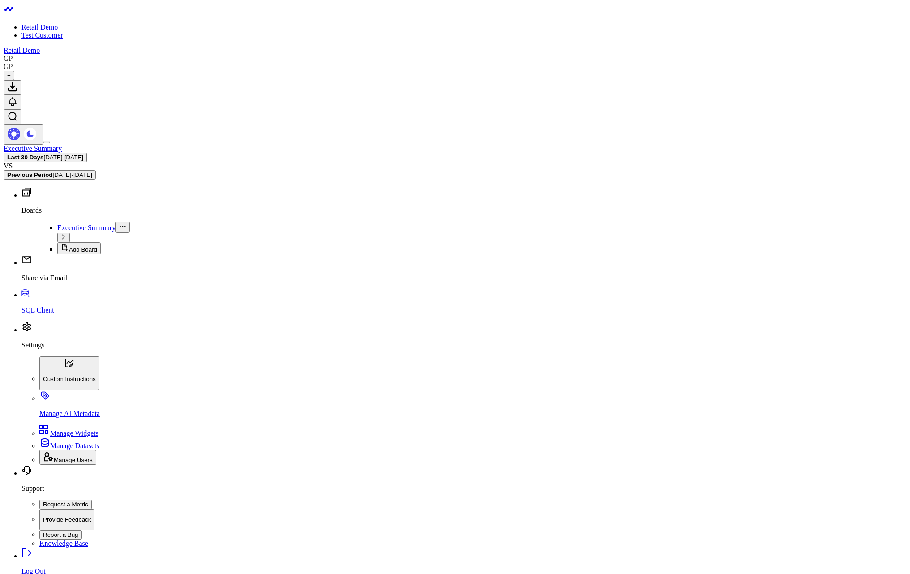 This screenshot has width=910, height=574. Describe the element at coordinates (42, 35) in the screenshot. I see `a: Test Customer` at that location.